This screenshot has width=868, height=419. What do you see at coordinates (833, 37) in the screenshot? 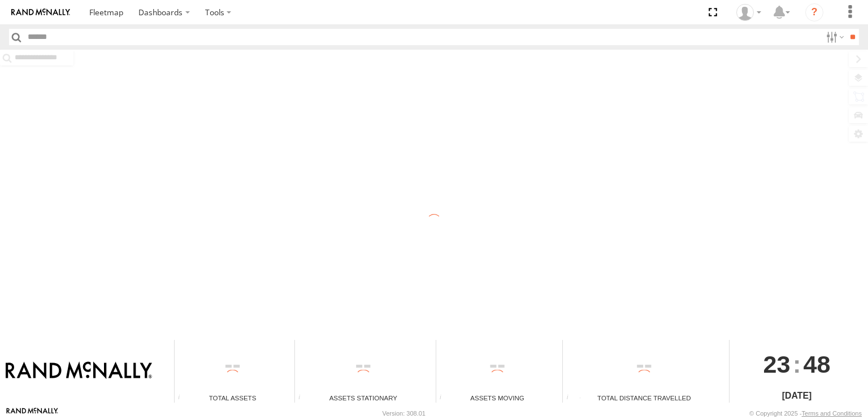
I see `label: Search Filter Options` at bounding box center [833, 37].